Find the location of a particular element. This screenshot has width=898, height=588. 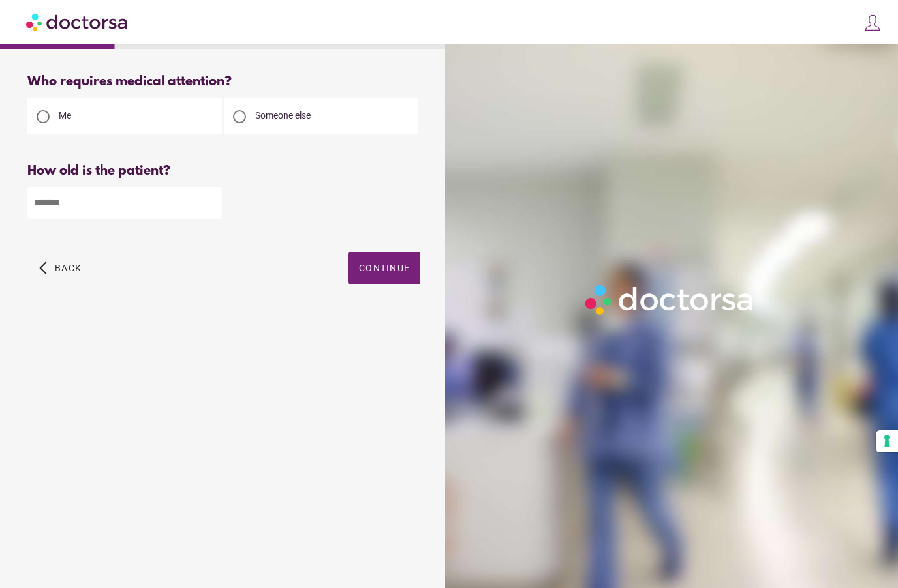

button: Continue is located at coordinates (384, 268).